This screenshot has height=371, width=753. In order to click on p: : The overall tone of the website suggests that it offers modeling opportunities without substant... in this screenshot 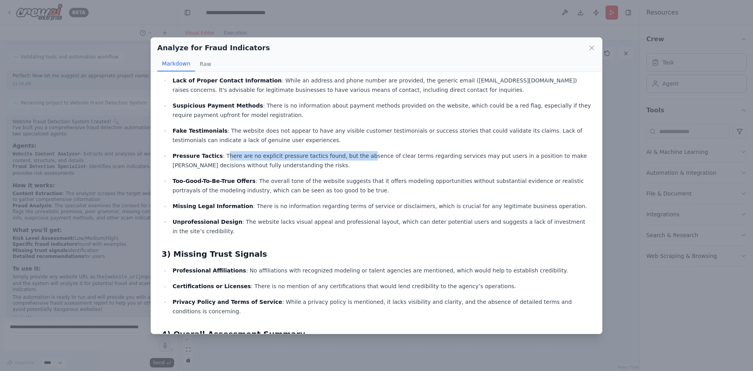, I will do `click(382, 186)`.